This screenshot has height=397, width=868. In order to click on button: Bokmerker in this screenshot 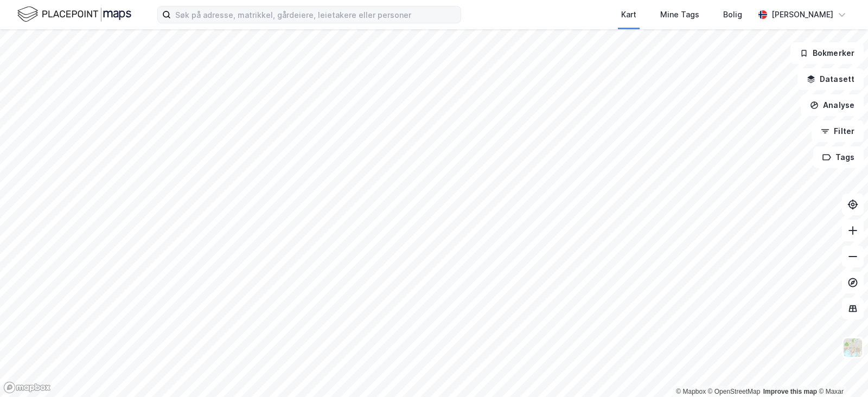, I will do `click(827, 54)`.